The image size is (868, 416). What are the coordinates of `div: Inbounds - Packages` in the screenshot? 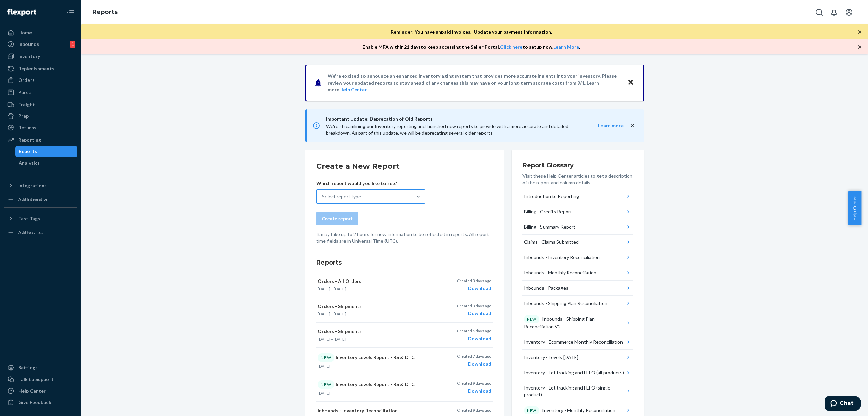 It's located at (546, 288).